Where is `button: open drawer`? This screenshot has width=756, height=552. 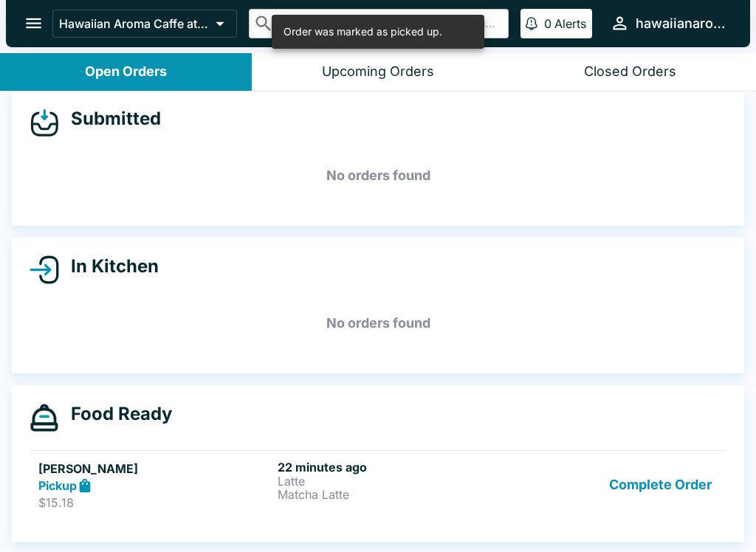
button: open drawer is located at coordinates (33, 23).